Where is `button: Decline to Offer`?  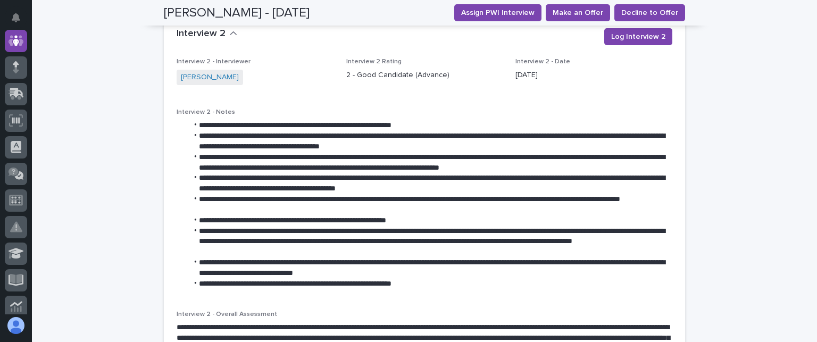 button: Decline to Offer is located at coordinates (650, 13).